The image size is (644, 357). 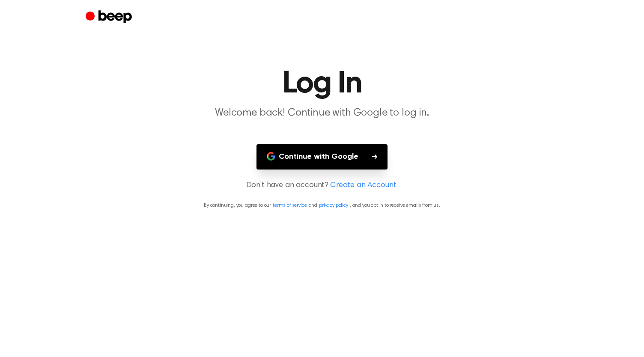 I want to click on p: By continuing, you agree to our and , and you opt in to receive emails from us., so click(x=322, y=206).